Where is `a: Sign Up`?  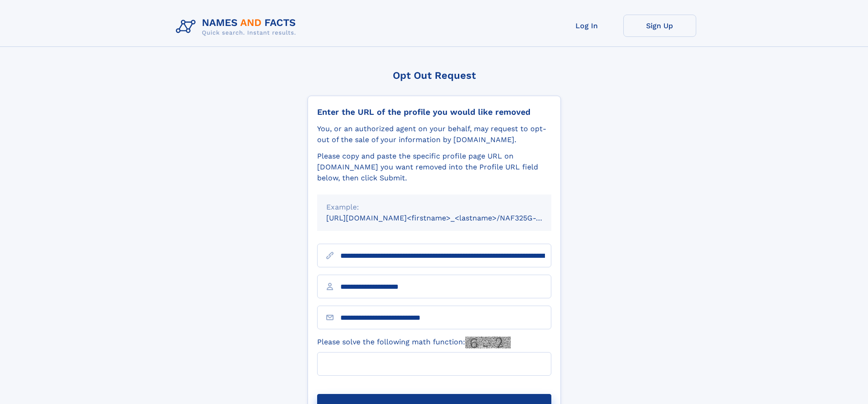
a: Sign Up is located at coordinates (660, 25).